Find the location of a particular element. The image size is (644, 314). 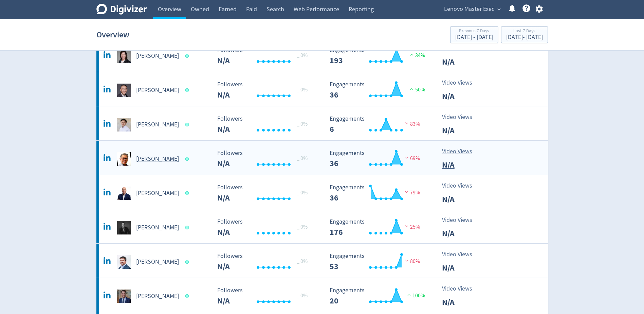

span: 83% is located at coordinates (412, 124).